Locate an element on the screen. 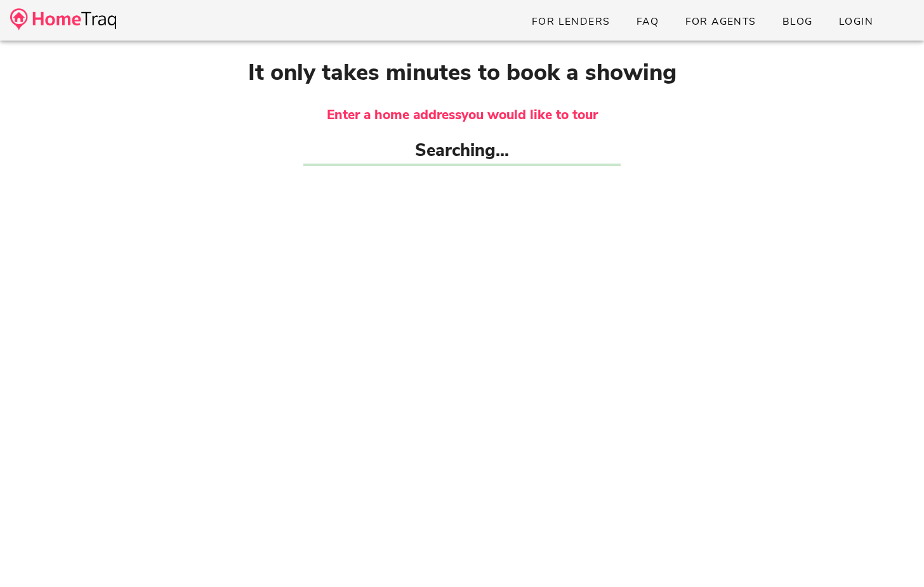 This screenshot has height=587, width=924. a: FAQ is located at coordinates (647, 22).